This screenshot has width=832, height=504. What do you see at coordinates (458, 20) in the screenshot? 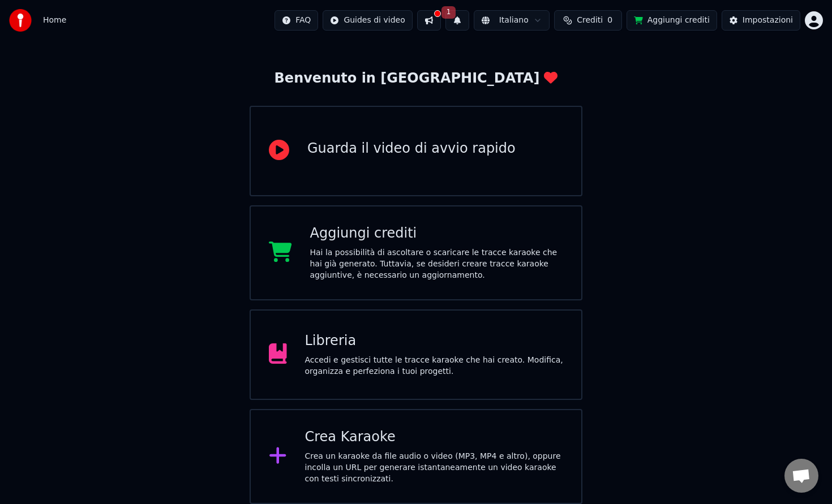
I see `button: 1` at bounding box center [458, 20].